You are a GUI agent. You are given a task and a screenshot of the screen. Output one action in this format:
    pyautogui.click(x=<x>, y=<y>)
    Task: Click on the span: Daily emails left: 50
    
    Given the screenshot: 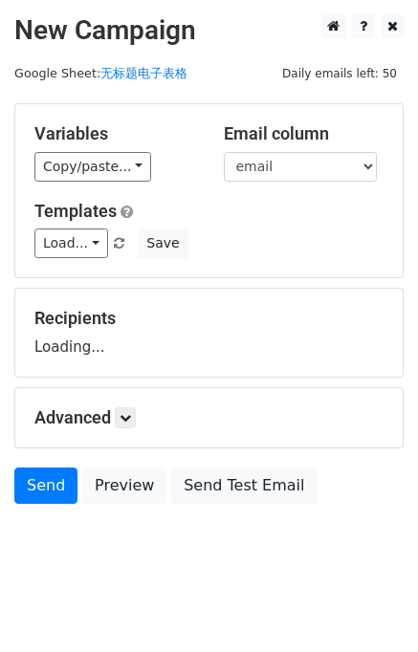 What is the action you would take?
    pyautogui.click(x=339, y=74)
    